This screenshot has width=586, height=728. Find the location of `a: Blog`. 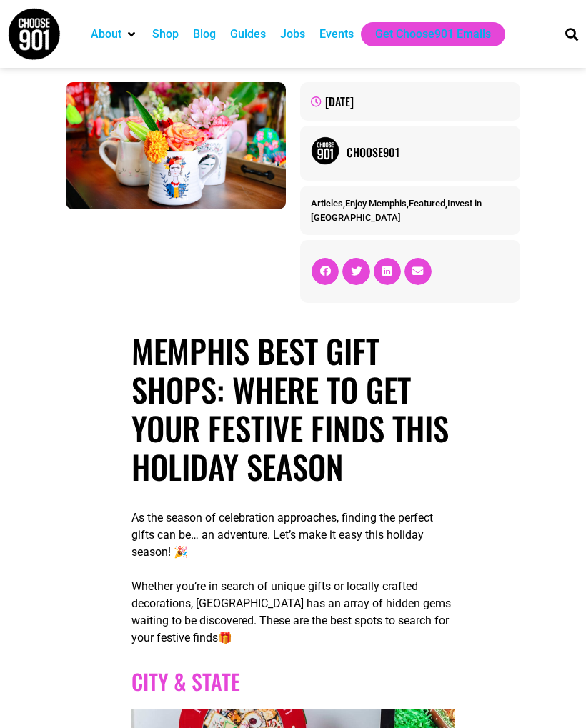

a: Blog is located at coordinates (205, 34).